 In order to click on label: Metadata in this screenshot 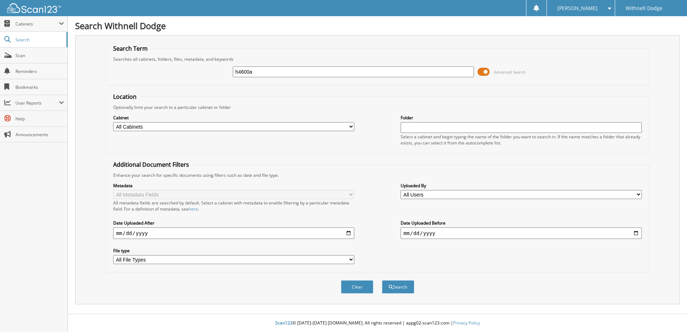, I will do `click(234, 185)`.